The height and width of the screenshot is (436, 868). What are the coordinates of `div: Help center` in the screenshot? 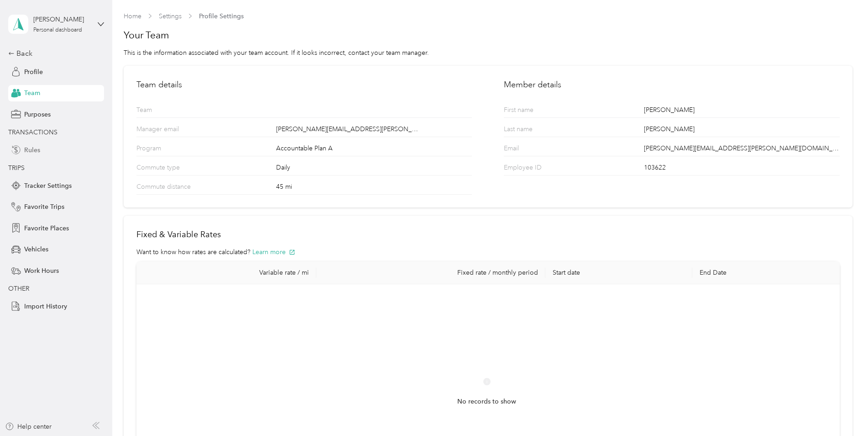 It's located at (29, 426).